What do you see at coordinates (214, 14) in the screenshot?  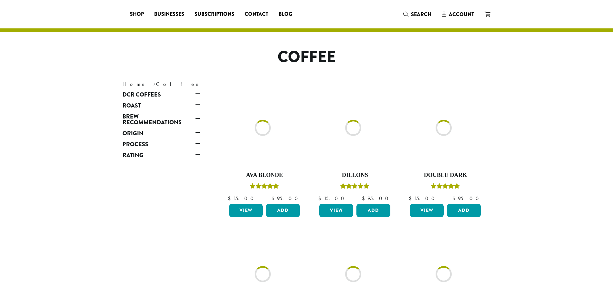 I see `span: Subscriptions` at bounding box center [214, 14].